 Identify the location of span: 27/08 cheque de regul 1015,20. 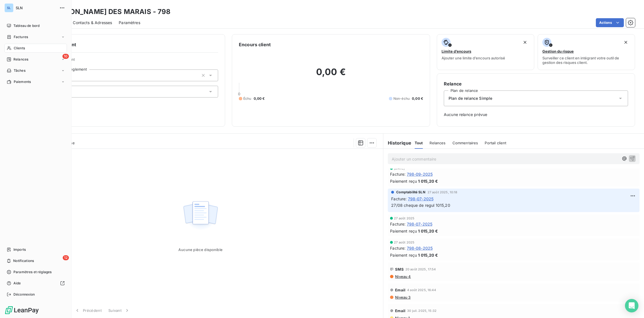
(421, 205).